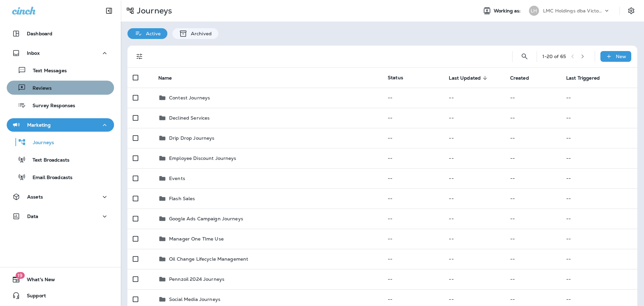 This screenshot has height=306, width=644. Describe the element at coordinates (33, 216) in the screenshot. I see `p: Data` at that location.